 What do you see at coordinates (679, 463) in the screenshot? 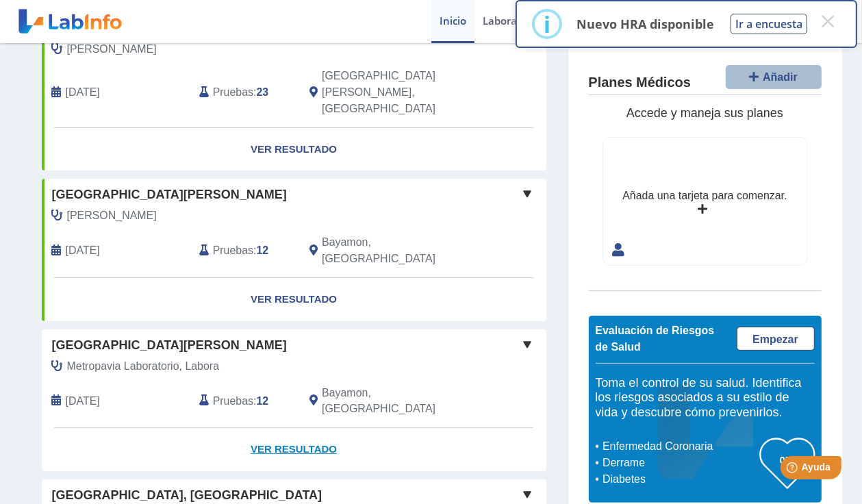
I see `li: Derrame` at bounding box center [679, 463].